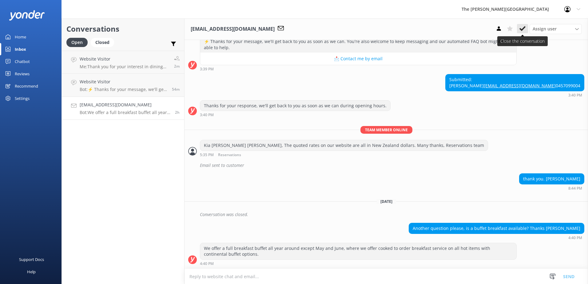 This screenshot has height=284, width=588. What do you see at coordinates (102, 42) in the screenshot?
I see `div: Closed` at bounding box center [102, 42].